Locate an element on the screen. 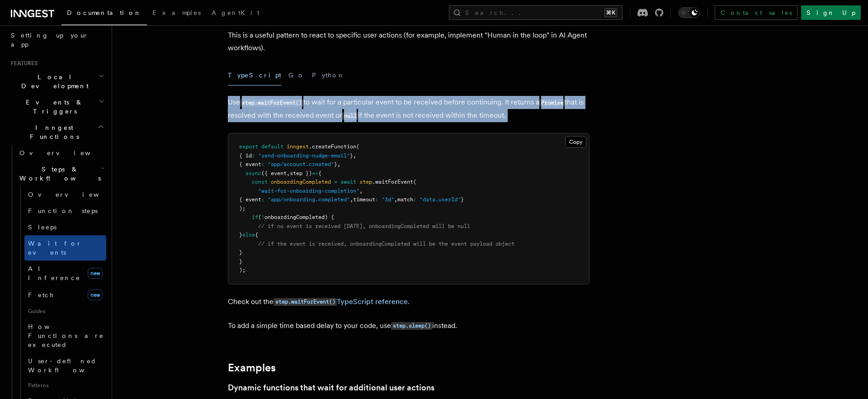 The image size is (868, 399). span: export is located at coordinates (249, 146).